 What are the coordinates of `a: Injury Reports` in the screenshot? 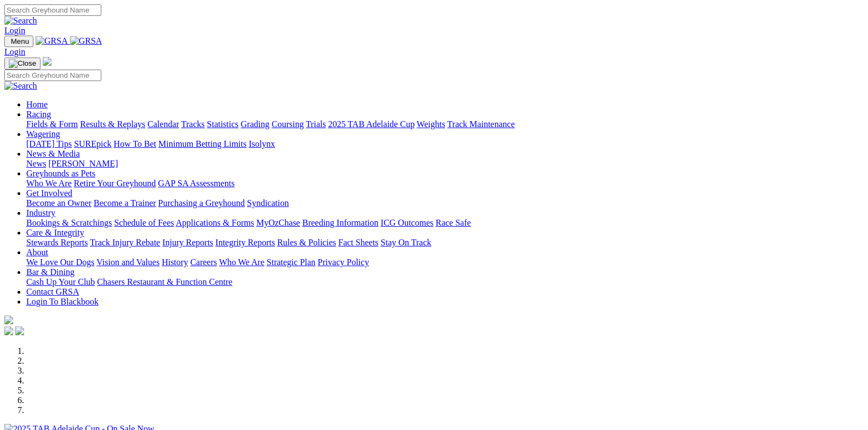 It's located at (187, 242).